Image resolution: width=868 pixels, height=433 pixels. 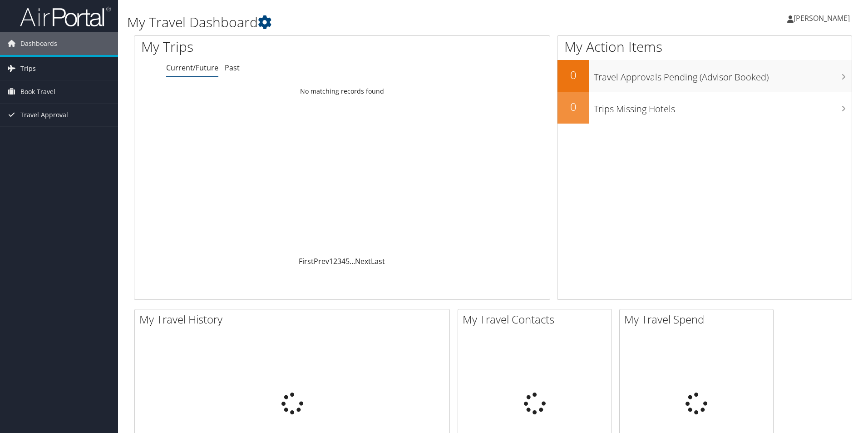 What do you see at coordinates (322, 262) in the screenshot?
I see `a: Prev` at bounding box center [322, 262].